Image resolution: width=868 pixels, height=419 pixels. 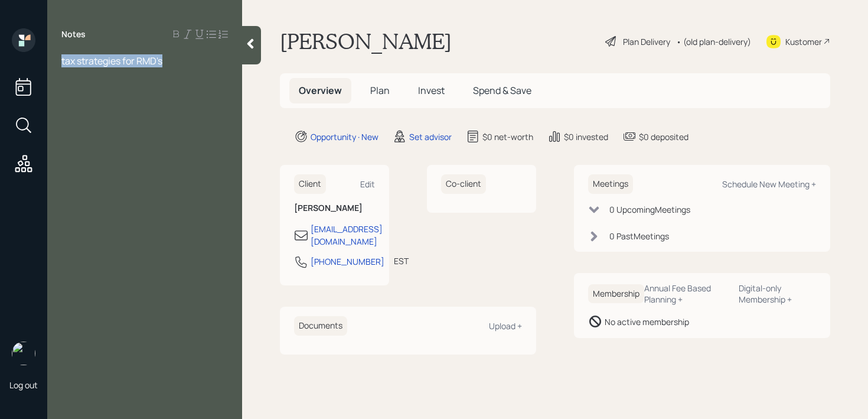 What do you see at coordinates (502, 90) in the screenshot?
I see `span: Spend & Save` at bounding box center [502, 90].